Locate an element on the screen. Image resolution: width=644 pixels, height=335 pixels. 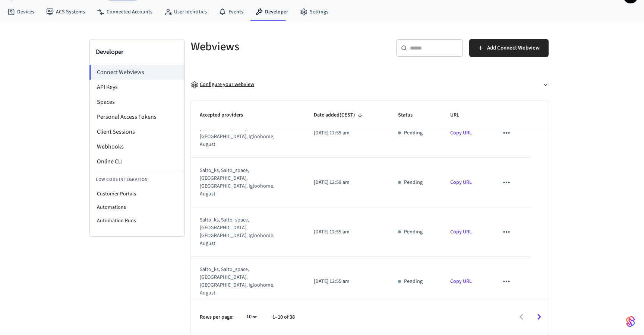
a: Devices is located at coordinates (21, 12).